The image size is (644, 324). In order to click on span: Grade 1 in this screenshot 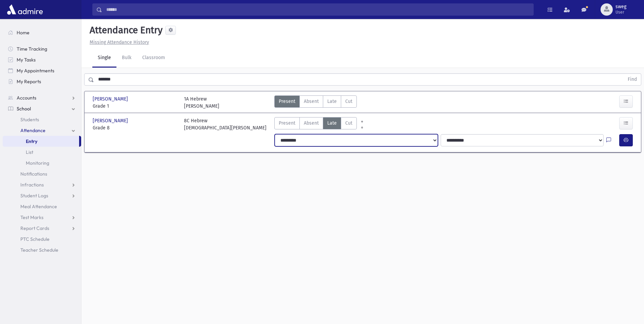, I will do `click(135, 106)`.